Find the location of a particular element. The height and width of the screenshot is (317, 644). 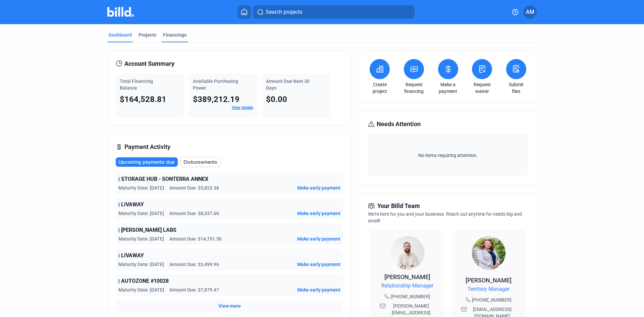

span: Amount Due: $8,337.60 is located at coordinates (194, 213).